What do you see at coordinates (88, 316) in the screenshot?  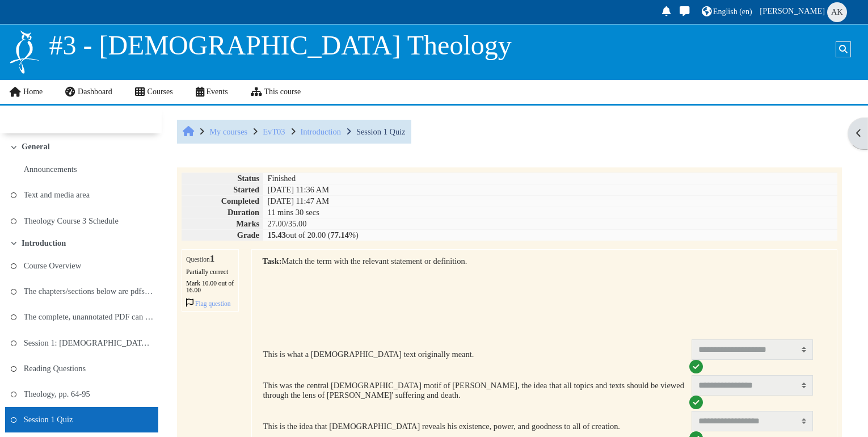 I see `a: The complete, unannotated PDF can be found at the ...` at bounding box center [88, 316].